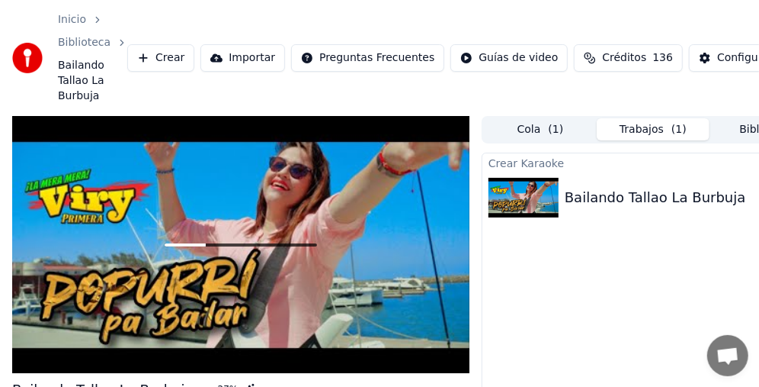 This screenshot has height=387, width=759. I want to click on button: Guías de video, so click(509, 58).